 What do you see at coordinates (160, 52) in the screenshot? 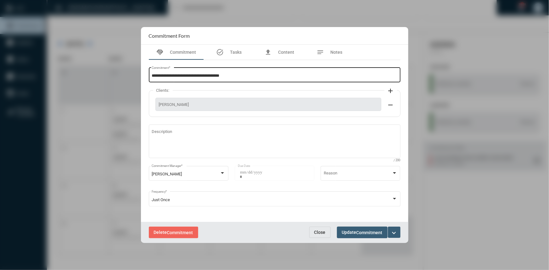
I see `mat-icon: handshake` at bounding box center [160, 52].